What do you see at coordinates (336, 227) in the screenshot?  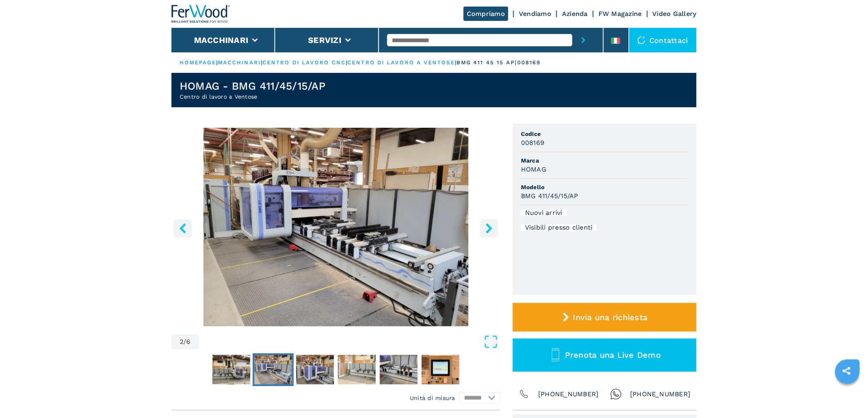 I see `div: Go to Slide 2` at bounding box center [336, 227].